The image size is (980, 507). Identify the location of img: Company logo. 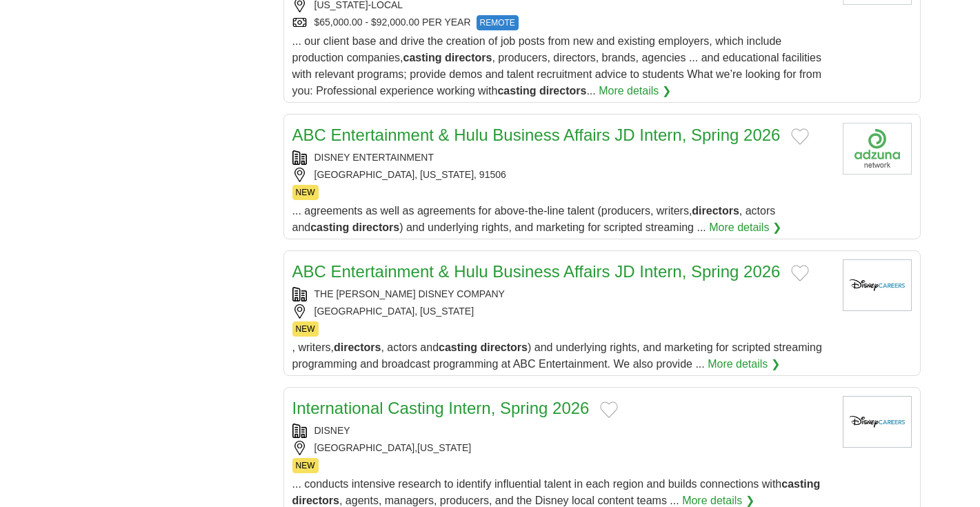
(877, 148).